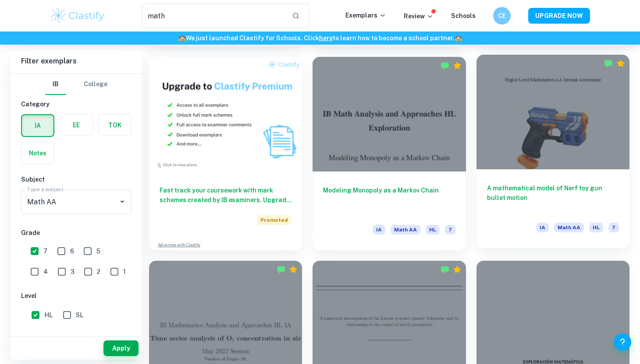 The height and width of the screenshot is (364, 640). What do you see at coordinates (553, 154) in the screenshot?
I see `a: A mathematical model of Nerf toy gun bullet motionIAMath AAHL7` at bounding box center [553, 154].